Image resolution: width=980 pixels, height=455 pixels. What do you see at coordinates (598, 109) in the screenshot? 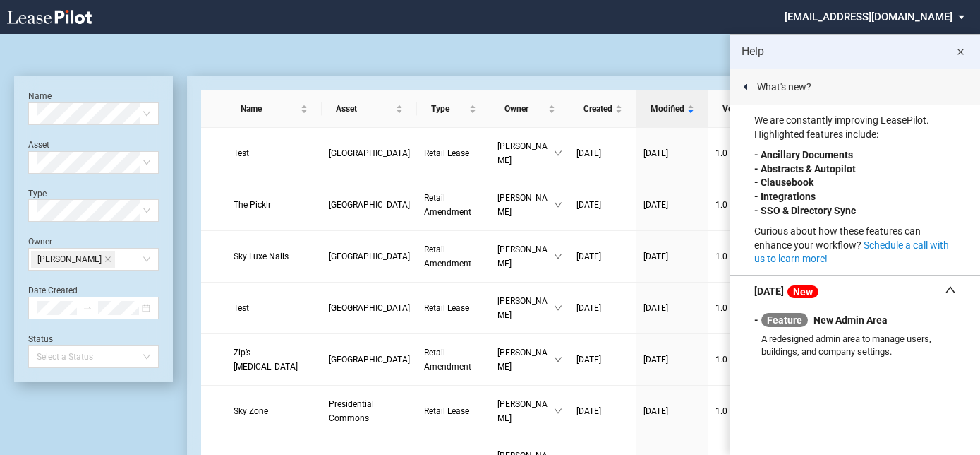
I see `span: Created` at bounding box center [598, 109].